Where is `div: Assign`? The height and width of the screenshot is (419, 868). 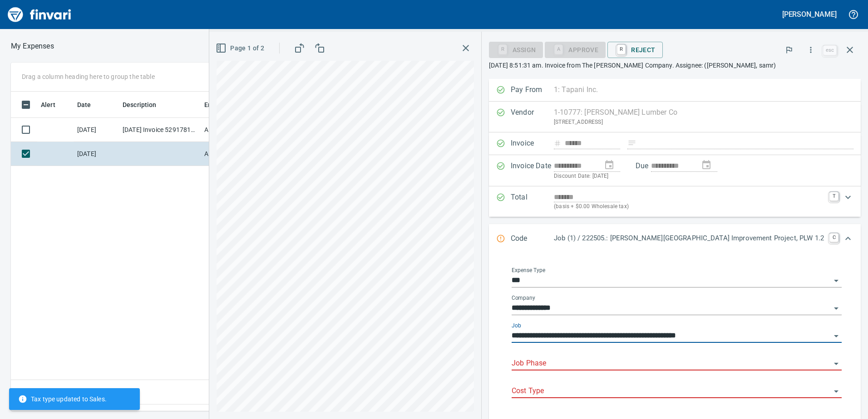
div: Assign is located at coordinates (516, 49).